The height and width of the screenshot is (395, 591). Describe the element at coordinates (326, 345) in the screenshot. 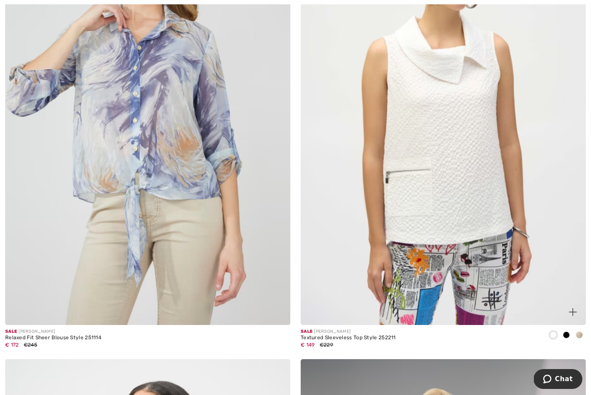

I see `span: €229` at that location.